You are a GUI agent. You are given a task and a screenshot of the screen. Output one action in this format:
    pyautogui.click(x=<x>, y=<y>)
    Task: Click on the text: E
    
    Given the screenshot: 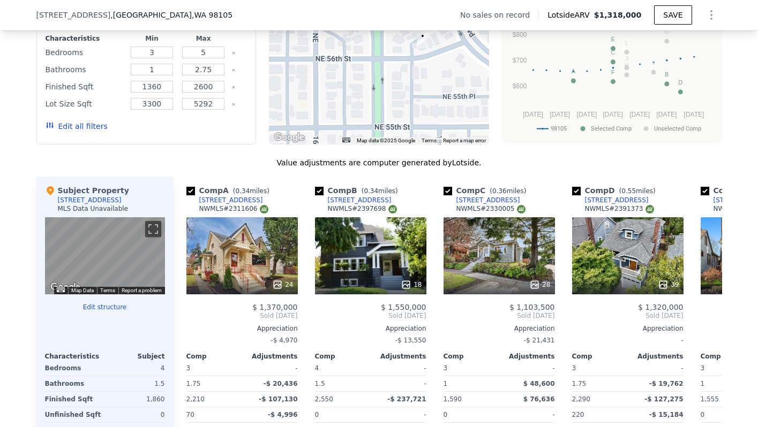 What is the action you would take?
    pyautogui.click(x=612, y=39)
    